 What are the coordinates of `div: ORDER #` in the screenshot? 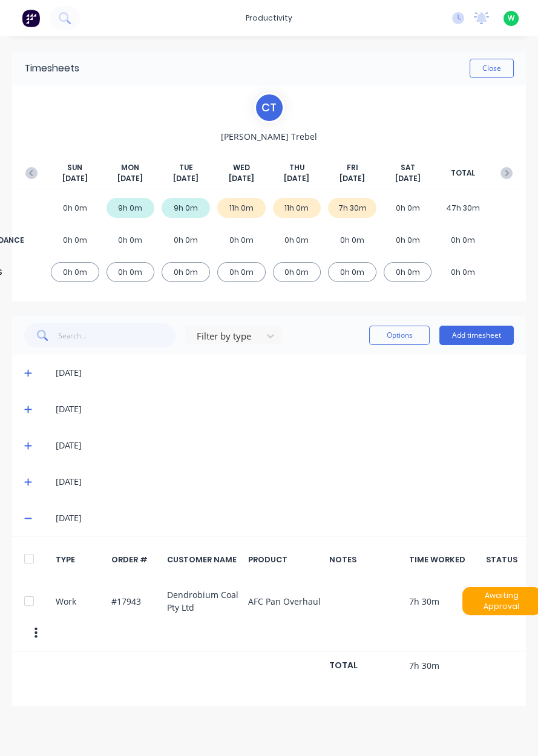 It's located at (136, 559).